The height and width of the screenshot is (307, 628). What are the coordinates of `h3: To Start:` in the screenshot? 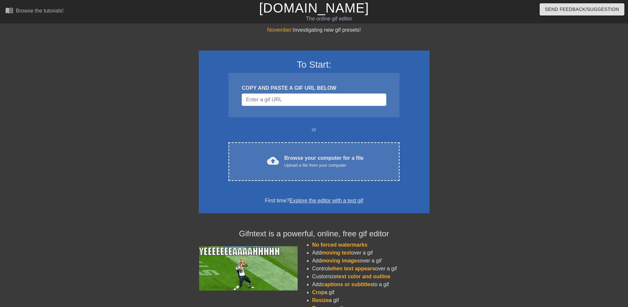 It's located at (314, 65).